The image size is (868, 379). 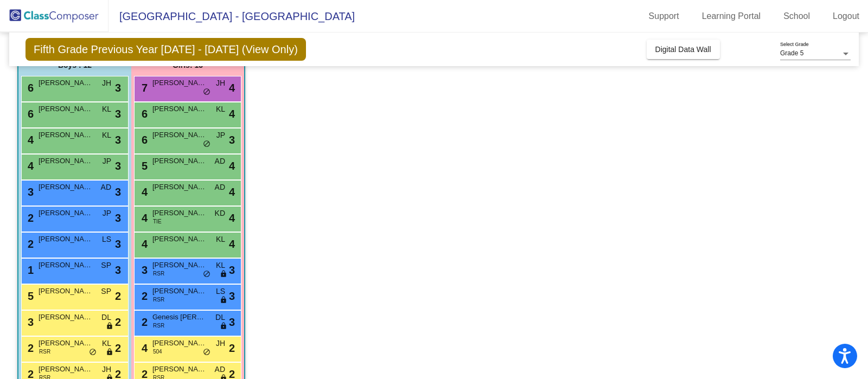 I want to click on span: 1, so click(x=30, y=270).